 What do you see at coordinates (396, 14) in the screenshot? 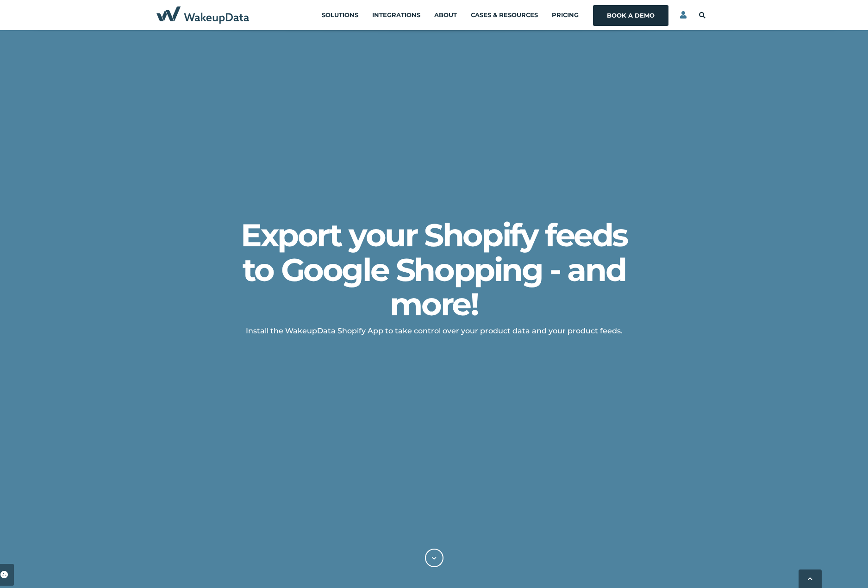
I see `a: Integrations` at bounding box center [396, 14].